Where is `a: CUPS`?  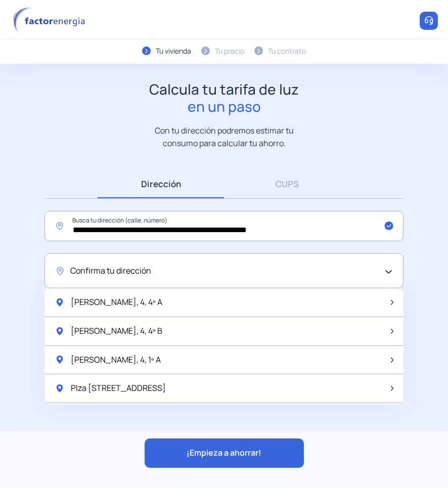
a: CUPS is located at coordinates (287, 184).